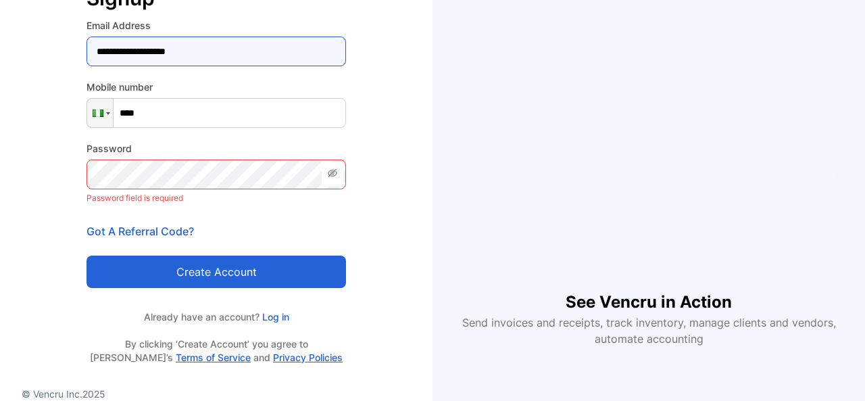 Image resolution: width=865 pixels, height=401 pixels. Describe the element at coordinates (216, 148) in the screenshot. I see `label: Password` at that location.